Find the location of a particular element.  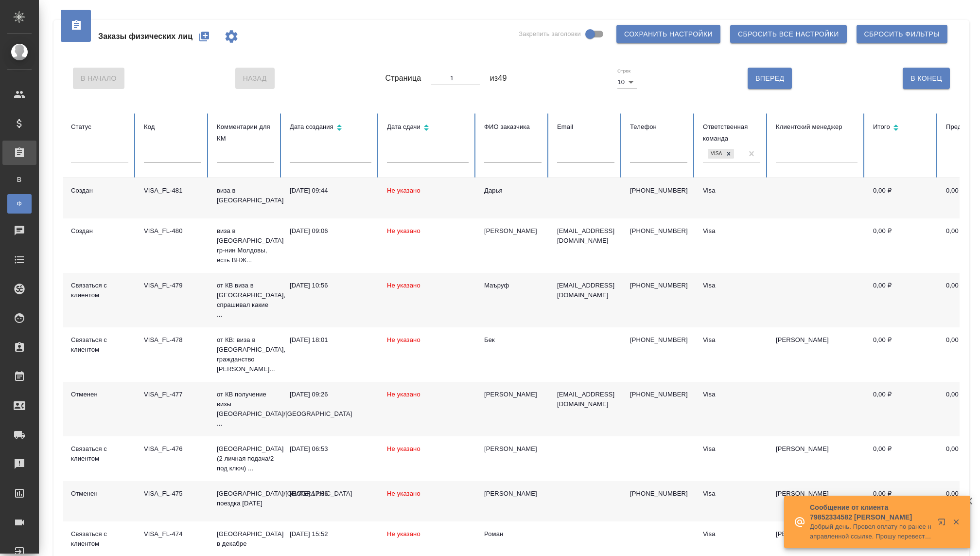

div: VISA_FL-479 is located at coordinates (172, 286).